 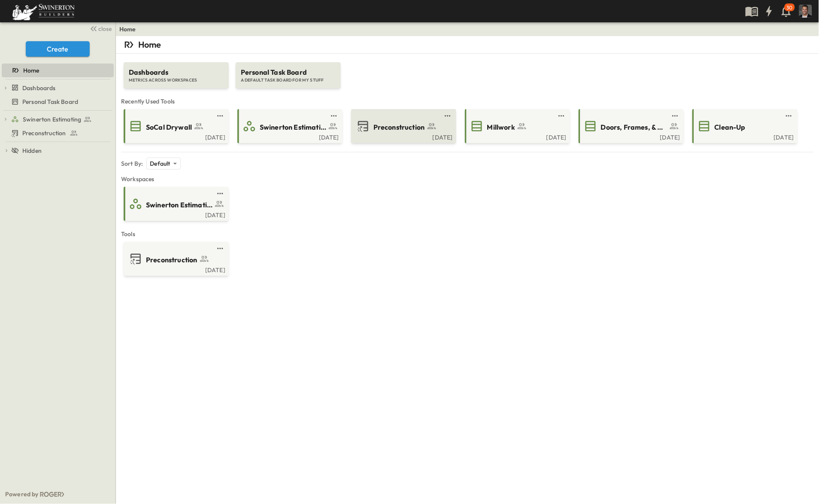 I want to click on span: Hidden, so click(x=32, y=151).